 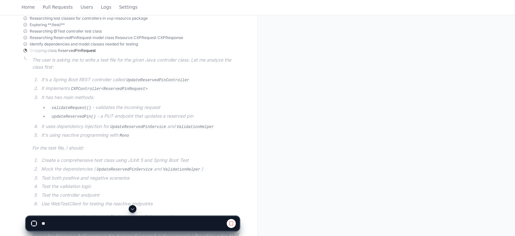 What do you see at coordinates (144, 116) in the screenshot?
I see `li: - a PUT endpoint that updates a reserved pin` at bounding box center [144, 116].